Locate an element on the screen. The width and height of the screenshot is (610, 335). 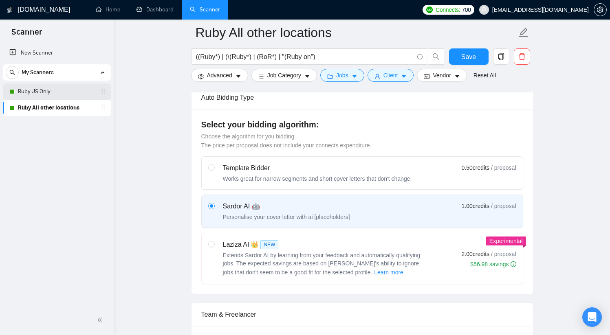
button: userClientcaret-down is located at coordinates (390, 75).